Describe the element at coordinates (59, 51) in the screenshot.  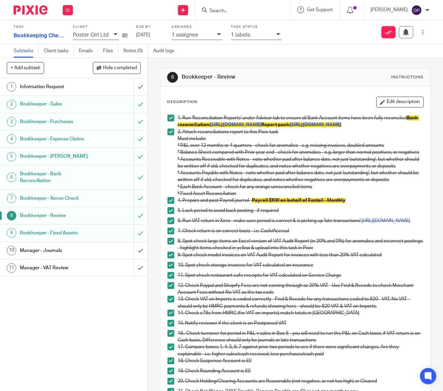
I see `a: Client tasks` at that location.